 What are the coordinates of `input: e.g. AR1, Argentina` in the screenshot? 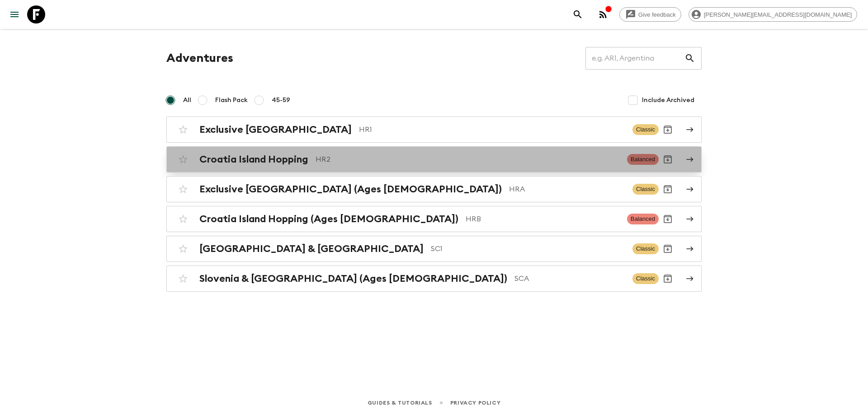 It's located at (635, 58).